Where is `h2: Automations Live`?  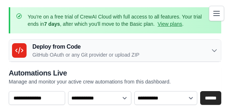 h2: Automations Live is located at coordinates (90, 73).